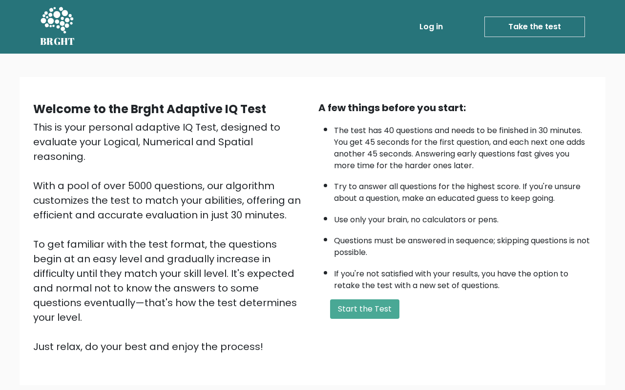 This screenshot has height=390, width=625. What do you see at coordinates (149, 109) in the screenshot?
I see `b: Welcome to the Brght Adaptive IQ Test` at bounding box center [149, 109].